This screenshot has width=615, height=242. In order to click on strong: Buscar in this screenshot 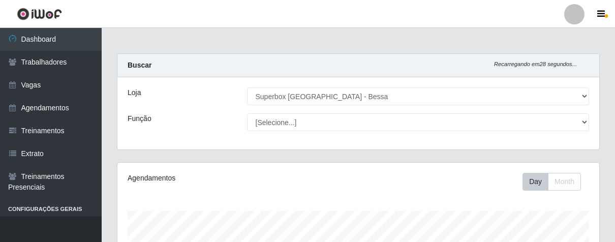, I will do `click(139, 65)`.